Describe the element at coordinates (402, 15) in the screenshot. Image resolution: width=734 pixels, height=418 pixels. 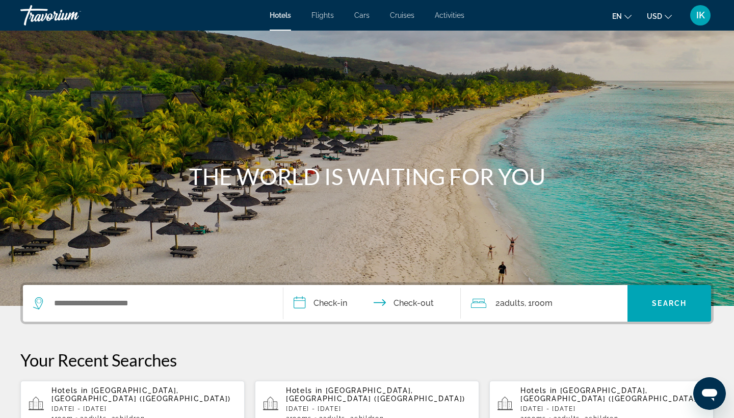
I see `a: Cruises` at that location.